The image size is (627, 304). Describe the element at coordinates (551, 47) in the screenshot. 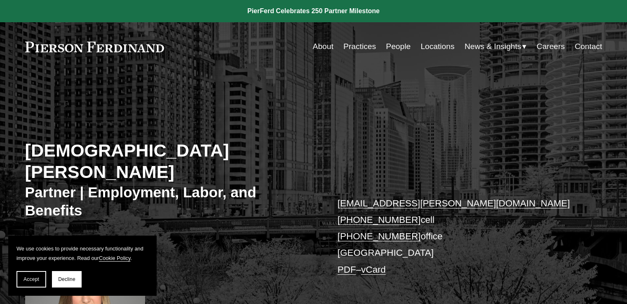

I see `a: Careers` at that location.